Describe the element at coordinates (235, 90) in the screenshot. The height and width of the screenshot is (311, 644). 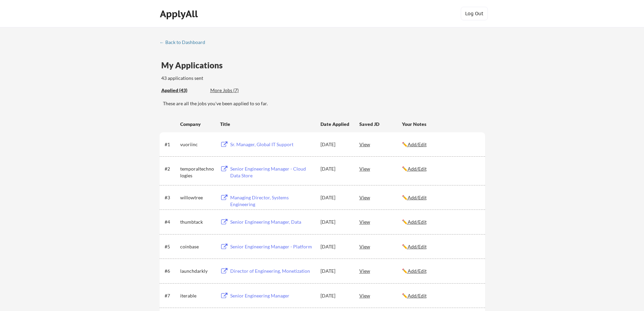
I see `div: More Jobs (7)` at that location.